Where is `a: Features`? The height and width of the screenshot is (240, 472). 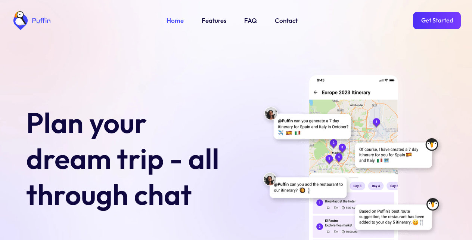 a: Features is located at coordinates (214, 21).